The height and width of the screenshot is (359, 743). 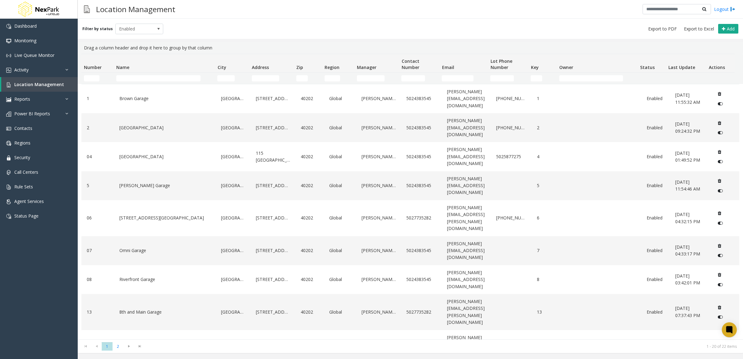 What do you see at coordinates (566, 67) in the screenshot?
I see `span: Owner` at bounding box center [566, 67].